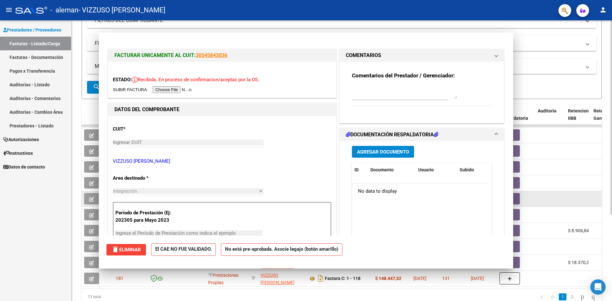 The image size is (612, 301). Describe the element at coordinates (320, 278) in the screenshot. I see `i: Descargar documento` at that location.